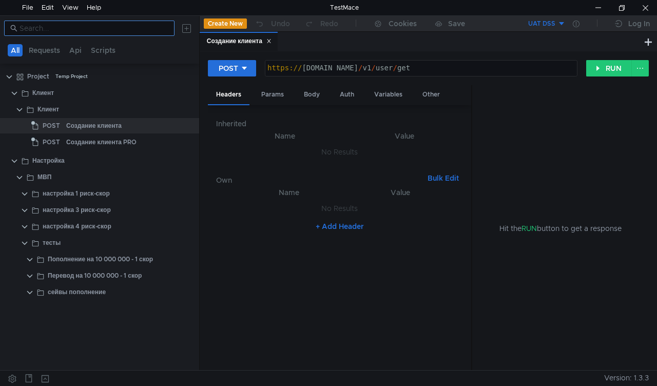 The width and height of the screenshot is (657, 386). What do you see at coordinates (15, 50) in the screenshot?
I see `button: All` at bounding box center [15, 50].